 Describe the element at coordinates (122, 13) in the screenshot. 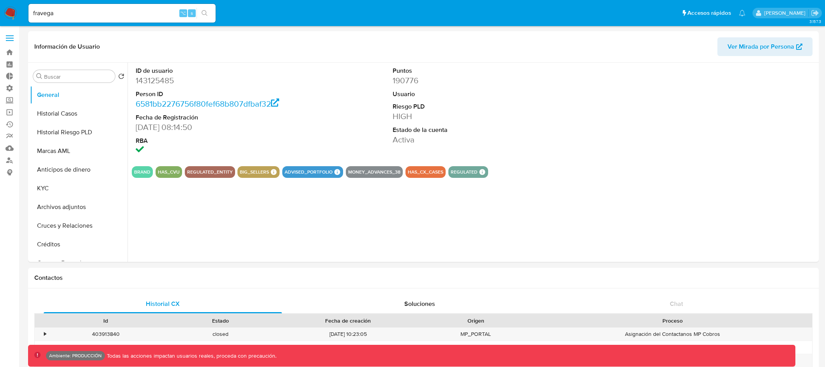

I see `input: Buscar usuario o caso...` at that location.